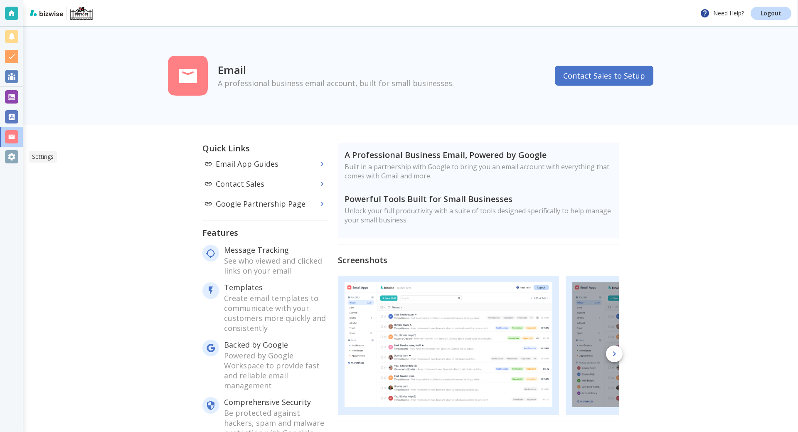  Describe the element at coordinates (604, 76) in the screenshot. I see `button: Contact Sales to Setup` at that location.